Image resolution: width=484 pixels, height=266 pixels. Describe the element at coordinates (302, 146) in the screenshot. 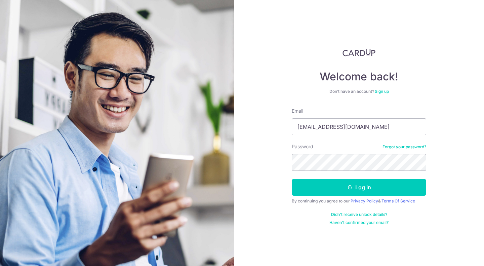

I see `label: Password` at that location.